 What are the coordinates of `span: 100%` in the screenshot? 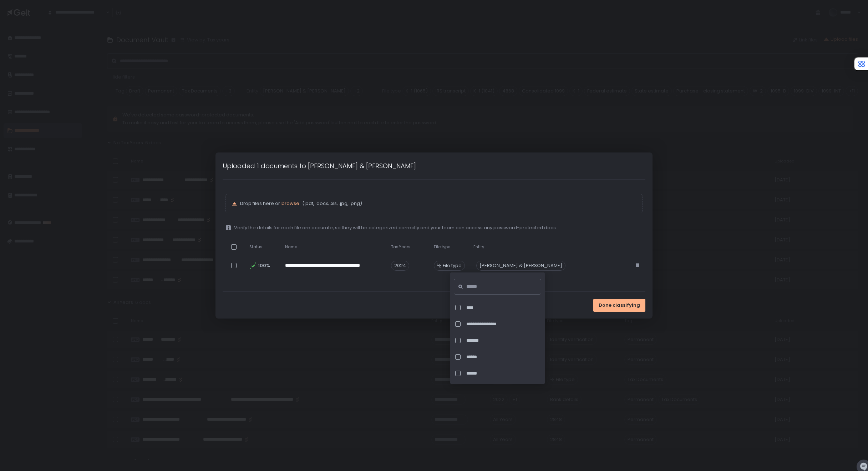 It's located at (263, 266).